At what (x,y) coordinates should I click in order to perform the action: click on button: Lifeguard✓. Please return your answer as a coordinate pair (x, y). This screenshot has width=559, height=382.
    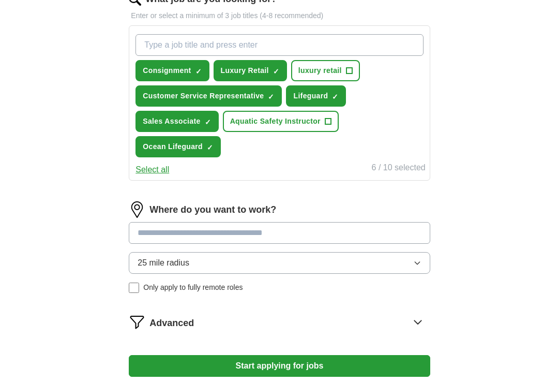
    Looking at the image, I should click on (316, 96).